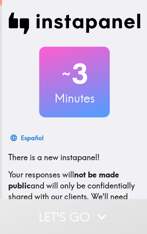 The height and width of the screenshot is (234, 147). I want to click on button: Español, so click(27, 138).